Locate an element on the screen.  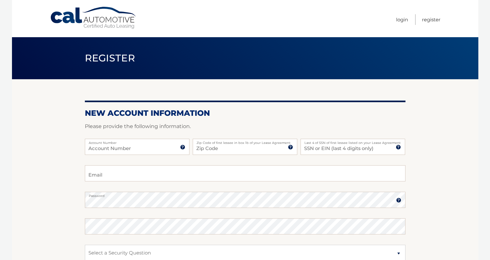
label: Account Number is located at coordinates (137, 141).